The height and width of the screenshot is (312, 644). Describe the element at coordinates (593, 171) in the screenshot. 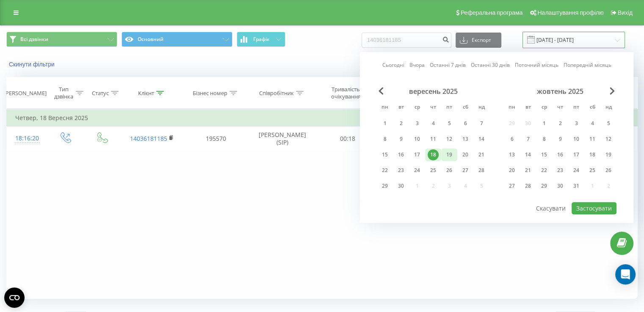

I see `div: 25` at that location.